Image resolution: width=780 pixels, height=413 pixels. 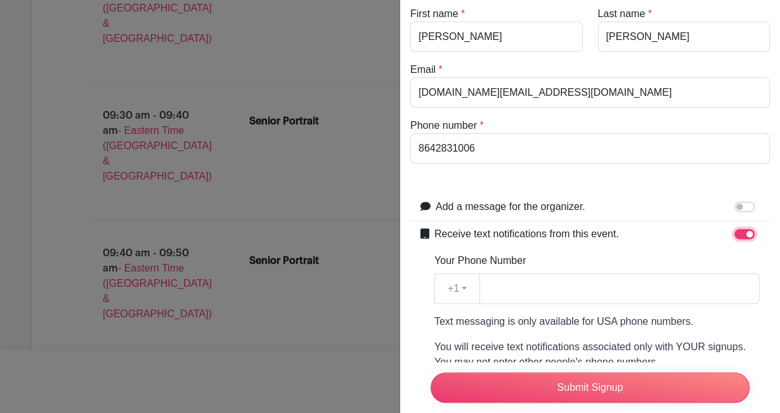 What do you see at coordinates (622, 14) in the screenshot?
I see `label: Last name` at bounding box center [622, 14].